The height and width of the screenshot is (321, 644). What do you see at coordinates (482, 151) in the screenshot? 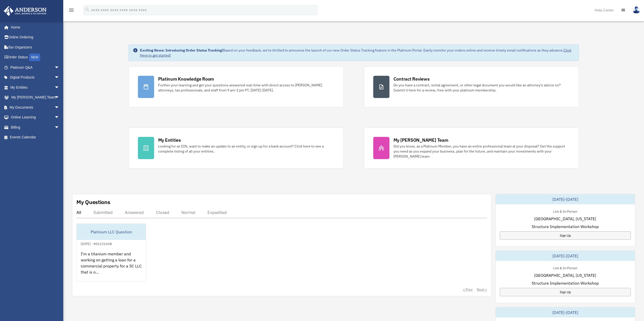
I see `div: Did you know, as a Platinum Member, you have an entire professional team at your disposal? Get th...` at bounding box center [482, 151].